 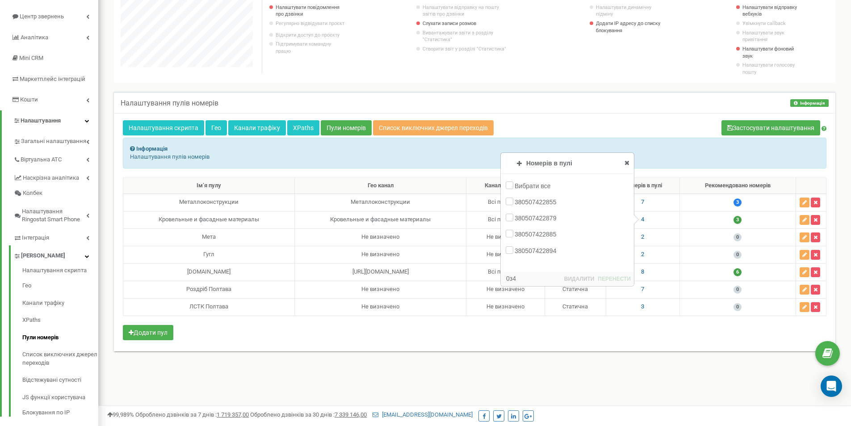 What do you see at coordinates (164, 128) in the screenshot?
I see `a: Налаштування скрипта` at bounding box center [164, 128].